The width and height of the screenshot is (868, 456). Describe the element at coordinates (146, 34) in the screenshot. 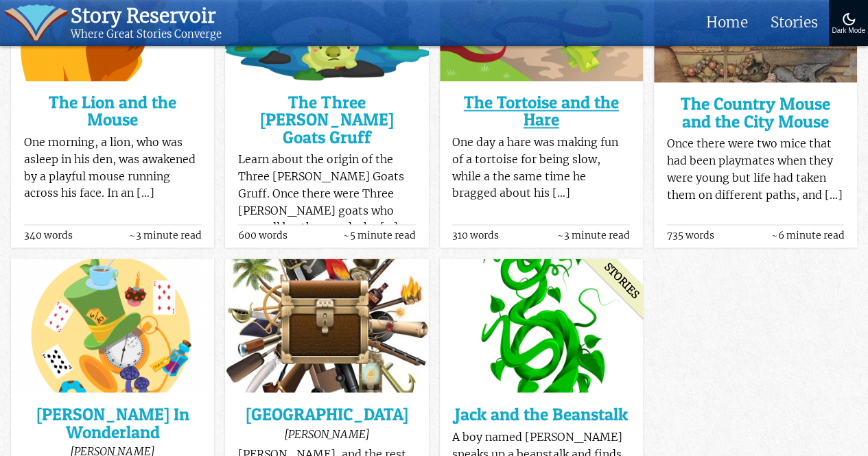

I see `div: Where Great Stories Converge` at that location.